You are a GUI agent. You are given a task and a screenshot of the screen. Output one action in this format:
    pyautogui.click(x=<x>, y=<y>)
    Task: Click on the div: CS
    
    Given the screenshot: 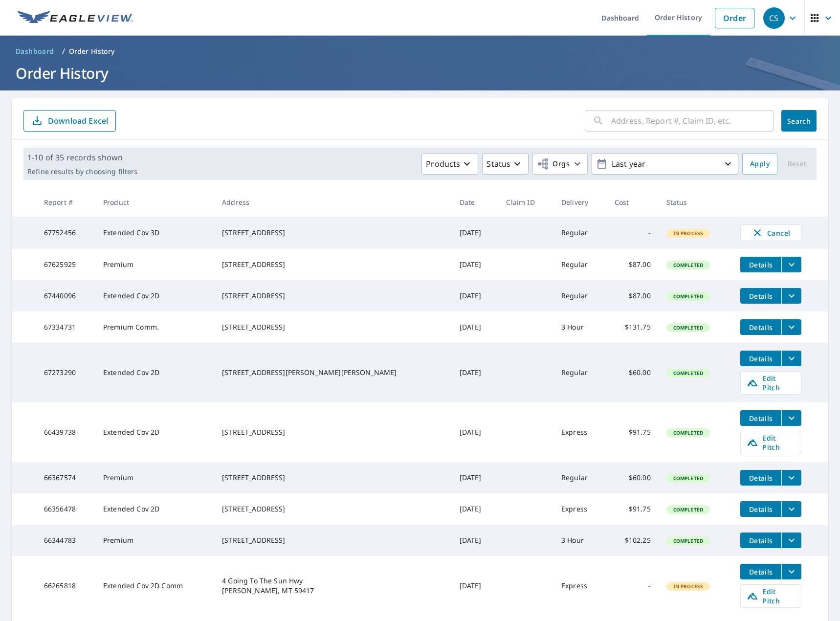 What is the action you would take?
    pyautogui.click(x=774, y=18)
    